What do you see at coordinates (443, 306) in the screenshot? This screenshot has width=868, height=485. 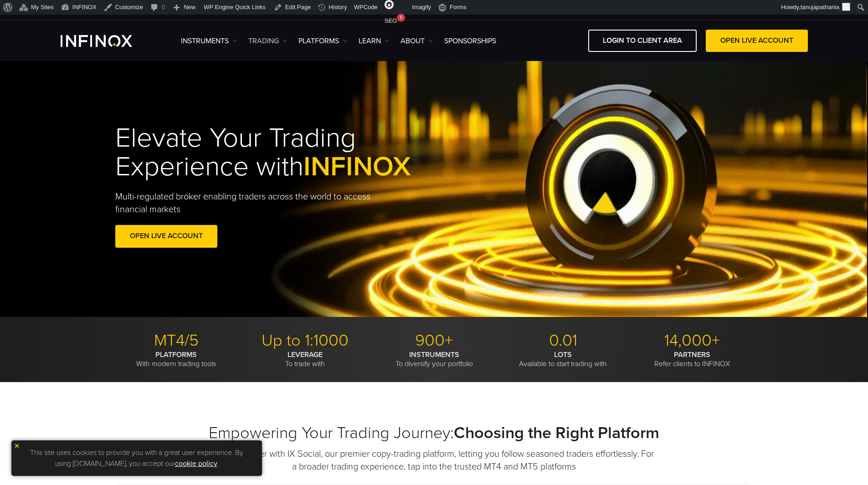 I see `span: Go to slide 3` at bounding box center [443, 306].